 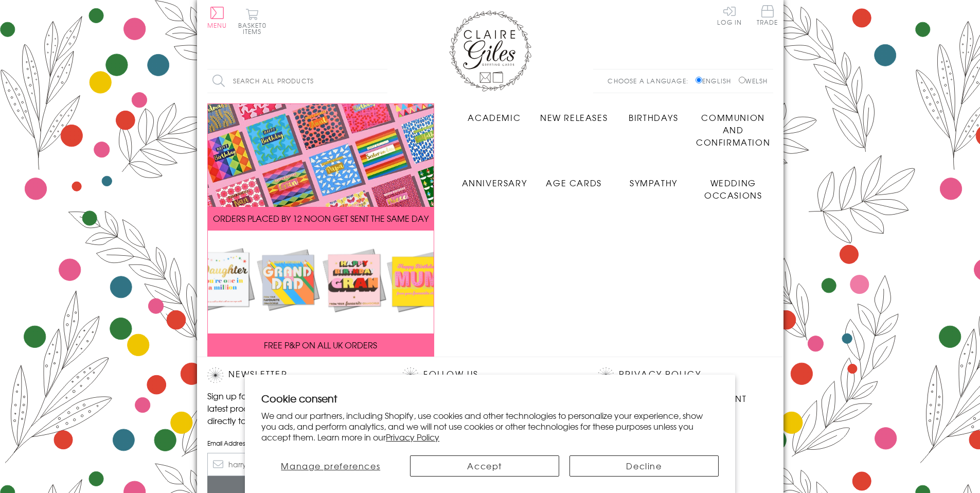 I want to click on input: harry@hogwarts.edu, so click(x=294, y=464).